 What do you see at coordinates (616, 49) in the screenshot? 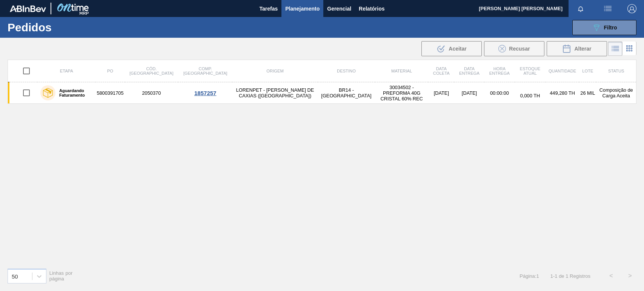
I see `div: Visão em Lista` at bounding box center [616, 49].